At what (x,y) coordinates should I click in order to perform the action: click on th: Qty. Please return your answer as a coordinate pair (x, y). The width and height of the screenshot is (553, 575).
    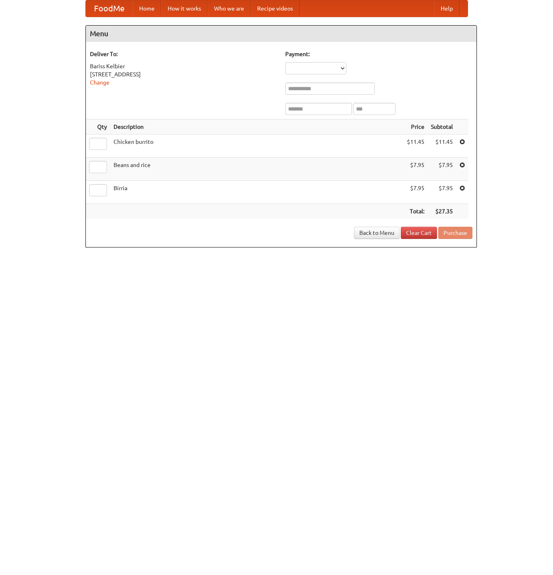
    Looking at the image, I should click on (98, 127).